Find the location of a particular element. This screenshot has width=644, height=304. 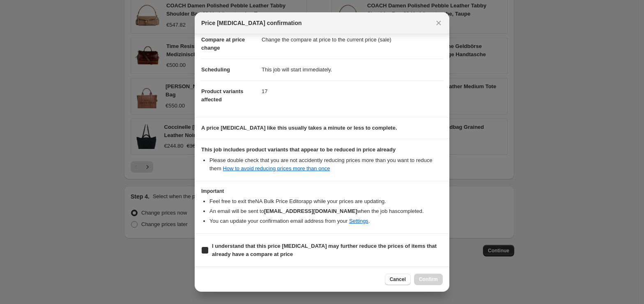

span: Compare at price change is located at coordinates (223, 44).